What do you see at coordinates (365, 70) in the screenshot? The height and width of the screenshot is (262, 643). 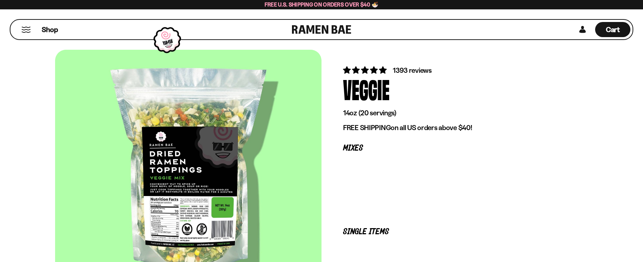 I see `span: 4.76 stars` at bounding box center [365, 70].